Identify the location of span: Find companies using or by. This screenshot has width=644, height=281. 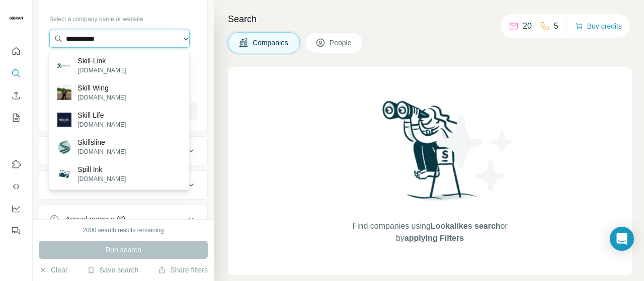
(430, 232).